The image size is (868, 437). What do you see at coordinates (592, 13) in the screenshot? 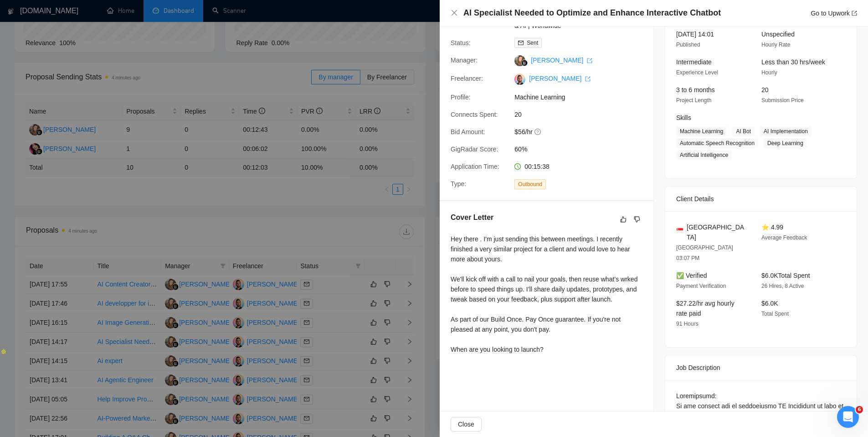
I see `h4: AI Specialist Needed to Optimize and Enhance Interactive Chatbot` at bounding box center [592, 13].